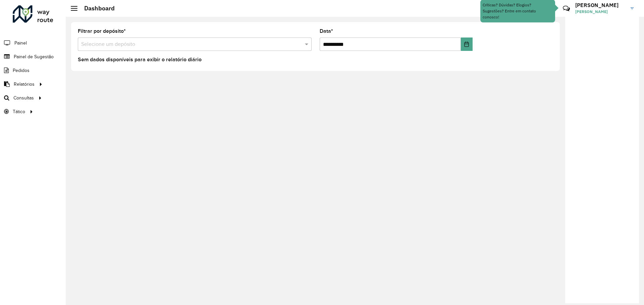 This screenshot has width=644, height=305. Describe the element at coordinates (96, 8) in the screenshot. I see `h2: Dashboard` at that location.